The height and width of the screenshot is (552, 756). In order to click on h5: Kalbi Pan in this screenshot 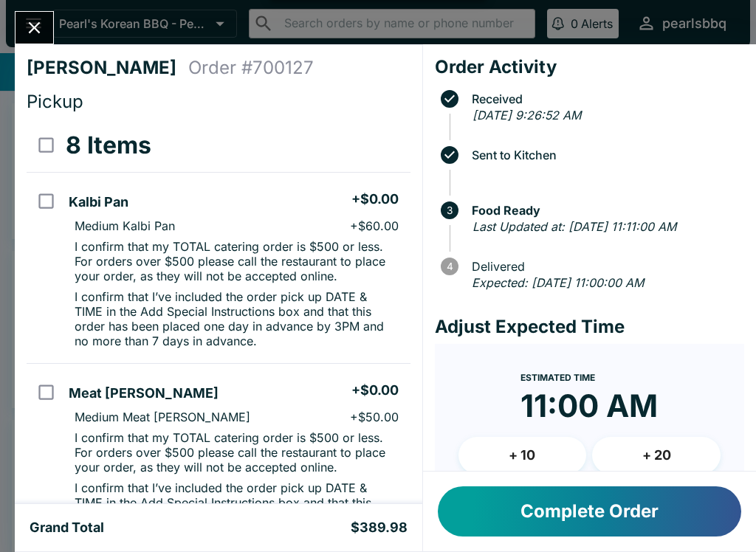, I will do `click(99, 202)`.